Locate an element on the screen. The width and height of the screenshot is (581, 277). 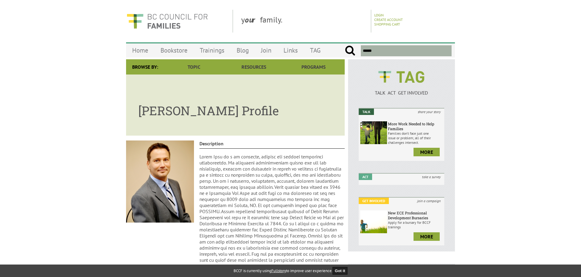
div: y family. is located at coordinates (304, 21).